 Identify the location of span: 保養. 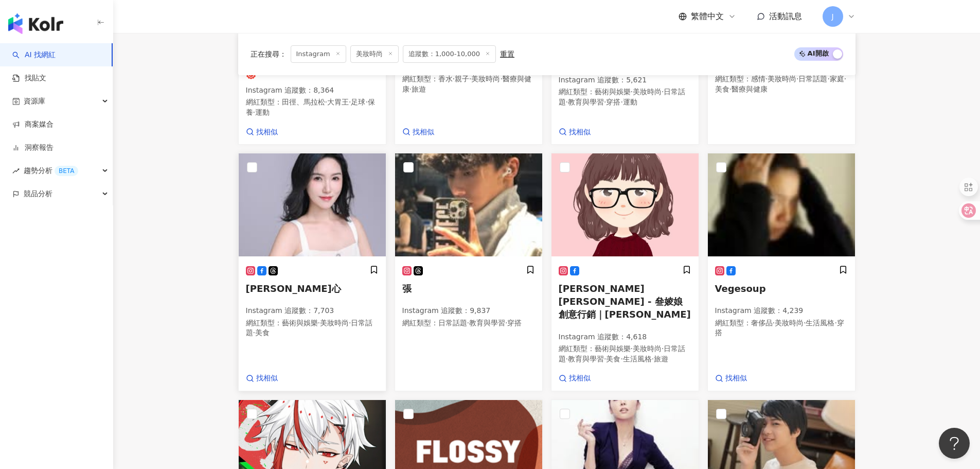
(310, 107).